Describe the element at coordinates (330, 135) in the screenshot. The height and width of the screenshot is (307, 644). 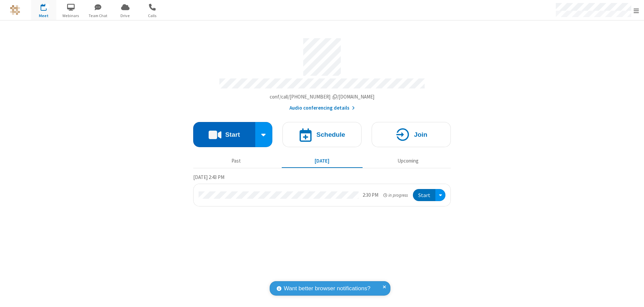
I see `h4: Schedule` at that location.